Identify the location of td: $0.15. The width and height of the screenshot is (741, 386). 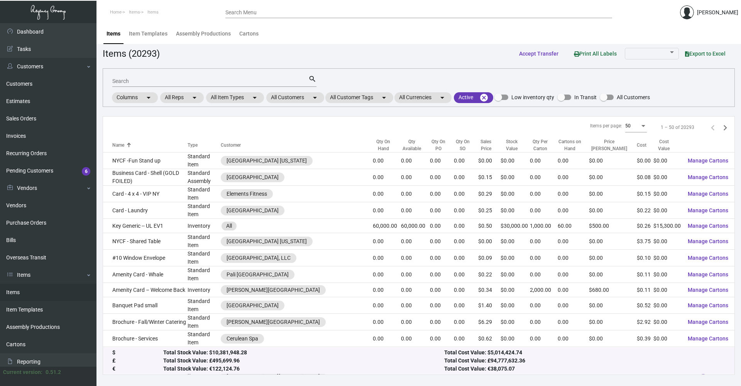
(489, 177).